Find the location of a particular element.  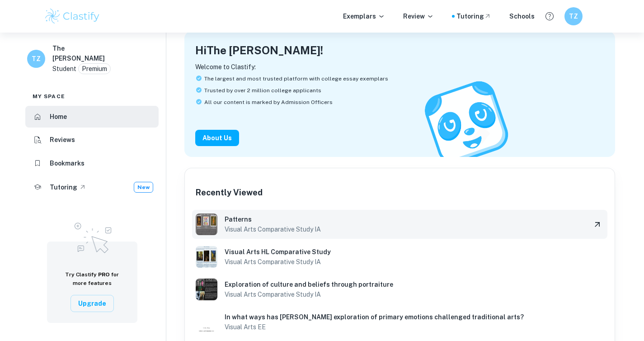

h6: Visual Arts EE is located at coordinates (405, 327).